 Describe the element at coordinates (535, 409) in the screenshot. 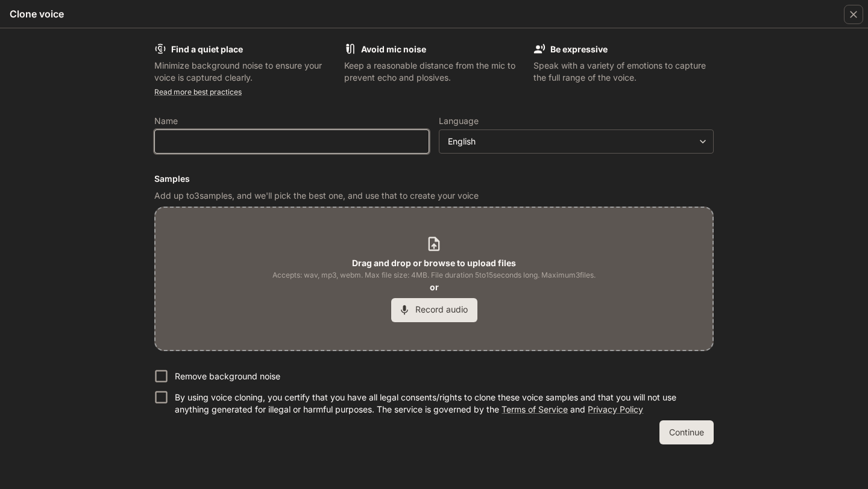

I see `a: Terms of Service` at that location.